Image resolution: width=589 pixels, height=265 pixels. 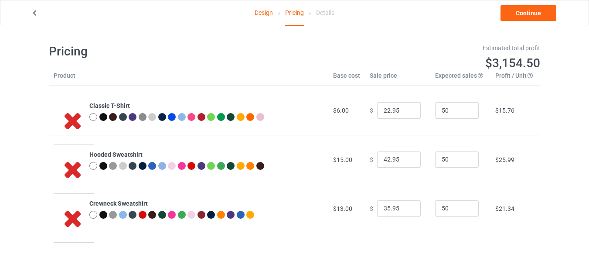 I want to click on span: $25.99, so click(x=505, y=160).